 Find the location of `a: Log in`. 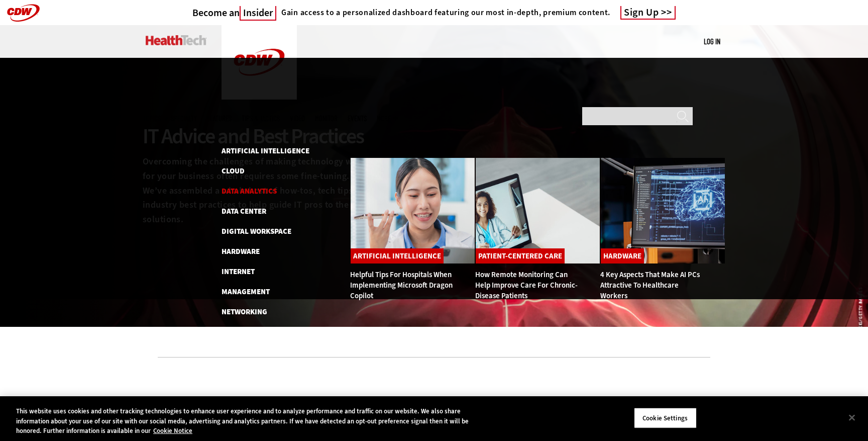

a: Log in is located at coordinates (712, 41).